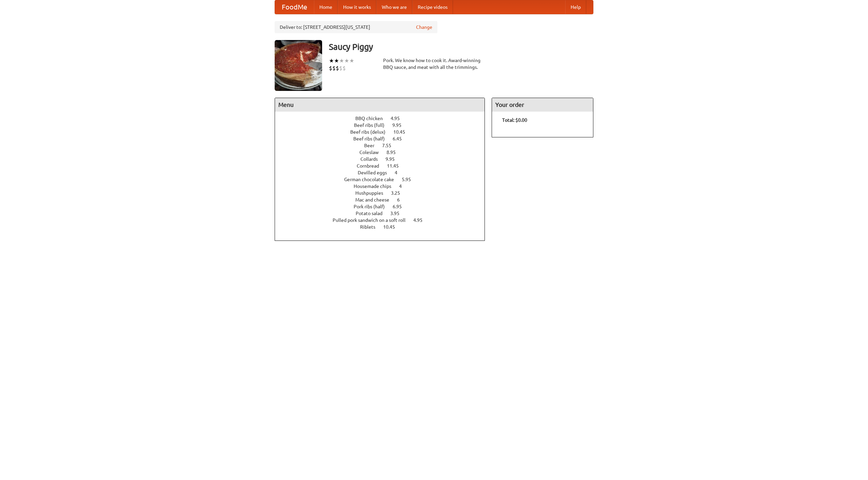 The width and height of the screenshot is (868, 480). I want to click on span: BBQ chicken, so click(372, 119).